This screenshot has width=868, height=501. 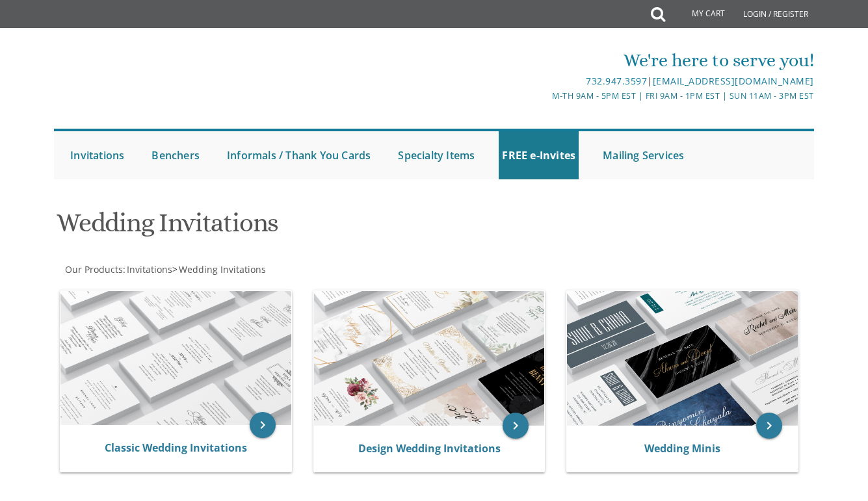 I want to click on a: Specialty Items, so click(x=436, y=155).